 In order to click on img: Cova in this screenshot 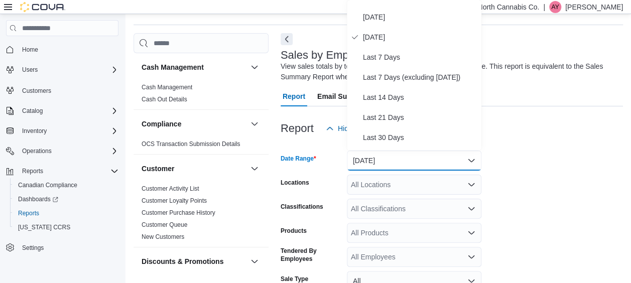, I will do `click(43, 7)`.